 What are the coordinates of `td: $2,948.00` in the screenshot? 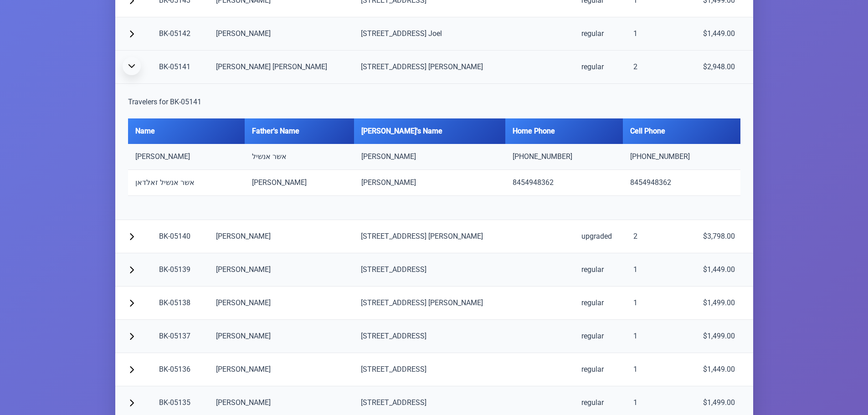 It's located at (725, 67).